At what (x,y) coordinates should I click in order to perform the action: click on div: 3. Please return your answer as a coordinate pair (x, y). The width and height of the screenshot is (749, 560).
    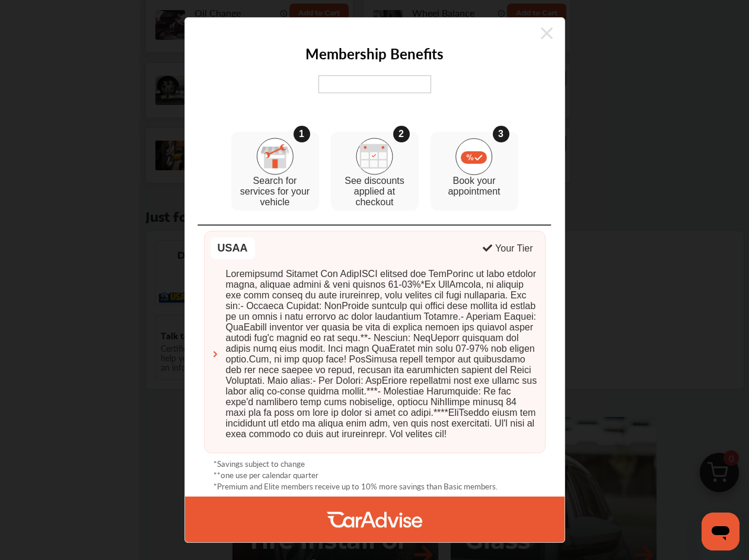
    Looking at the image, I should click on (501, 134).